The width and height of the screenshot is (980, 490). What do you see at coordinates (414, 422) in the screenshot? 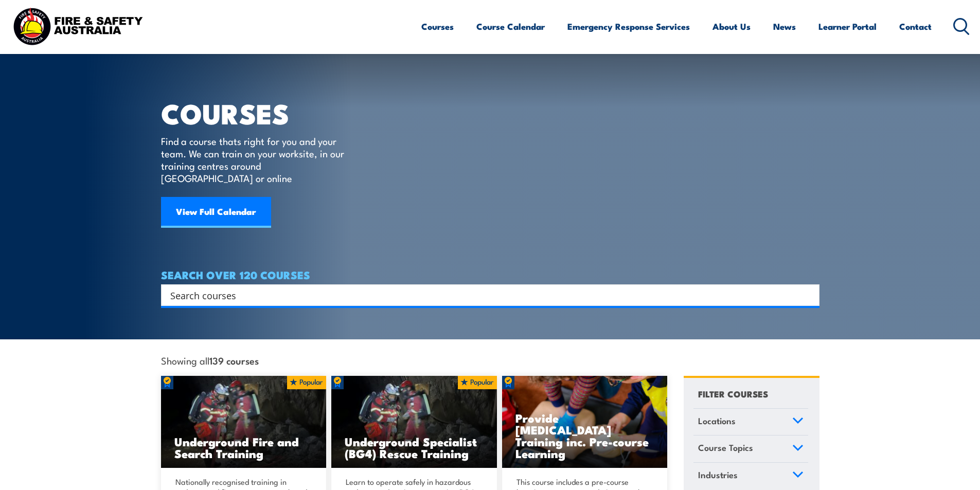
I see `a: Underground Specialist (BG4) Rescue Training` at bounding box center [414, 422].